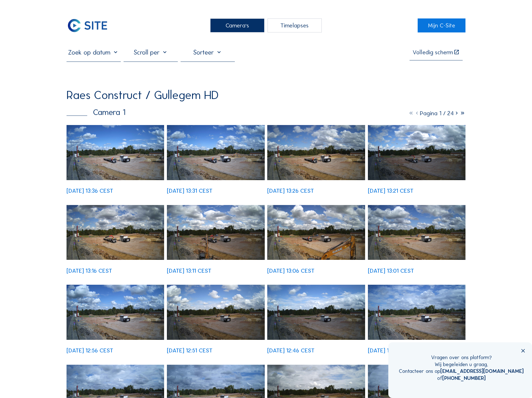  I want to click on img: C-SITE Logo, so click(87, 26).